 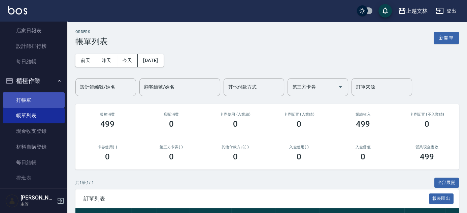 What do you see at coordinates (446, 11) in the screenshot?
I see `button: 登出` at bounding box center [446, 11].